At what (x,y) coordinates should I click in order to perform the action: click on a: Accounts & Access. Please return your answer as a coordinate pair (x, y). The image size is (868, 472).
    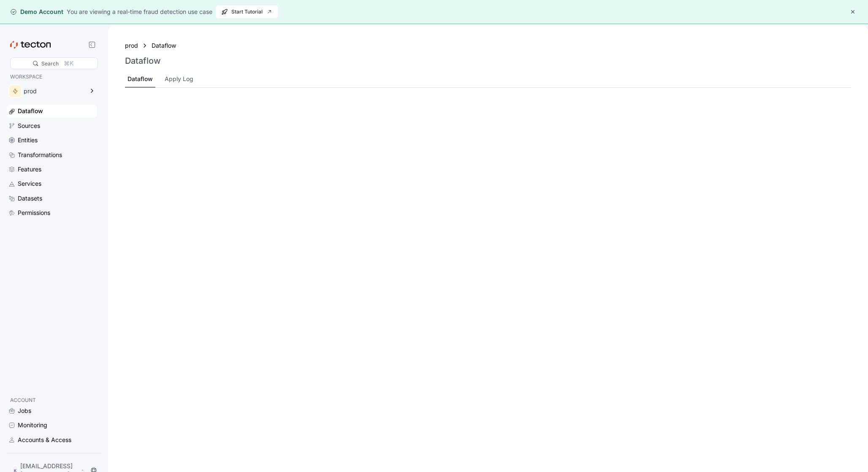
    Looking at the image, I should click on (52, 439).